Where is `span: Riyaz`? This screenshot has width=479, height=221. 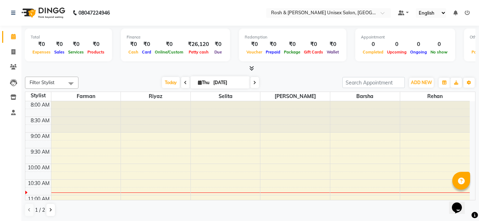
span: Riyaz is located at coordinates (155, 96).